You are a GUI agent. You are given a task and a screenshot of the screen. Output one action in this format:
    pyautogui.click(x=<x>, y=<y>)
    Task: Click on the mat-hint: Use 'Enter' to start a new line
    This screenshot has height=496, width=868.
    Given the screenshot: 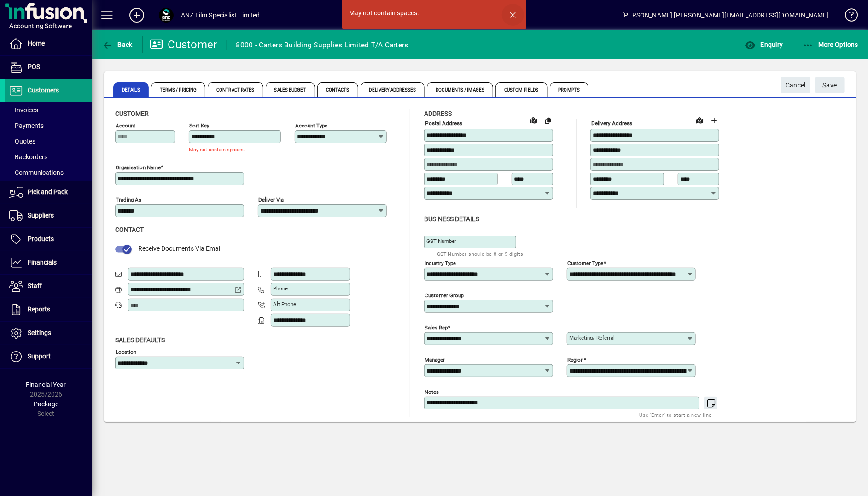 What is the action you would take?
    pyautogui.click(x=676, y=415)
    